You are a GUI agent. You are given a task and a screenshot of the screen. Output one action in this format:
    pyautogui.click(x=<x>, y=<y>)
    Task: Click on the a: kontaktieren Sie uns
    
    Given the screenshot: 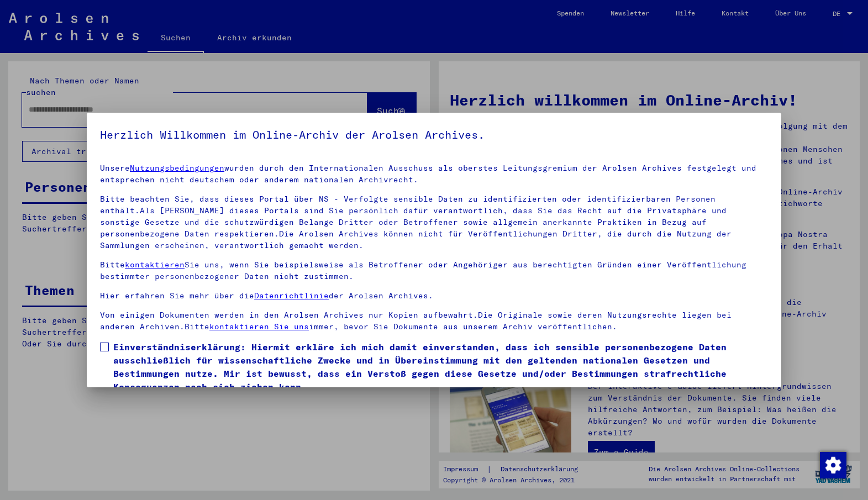 What is the action you would take?
    pyautogui.click(x=259, y=327)
    